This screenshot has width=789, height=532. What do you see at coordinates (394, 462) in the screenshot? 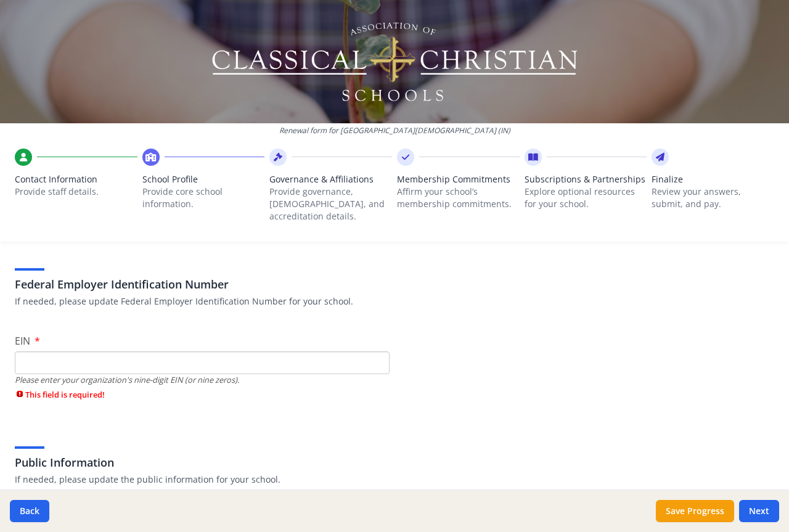
I see `h3: Public Information` at bounding box center [394, 462].